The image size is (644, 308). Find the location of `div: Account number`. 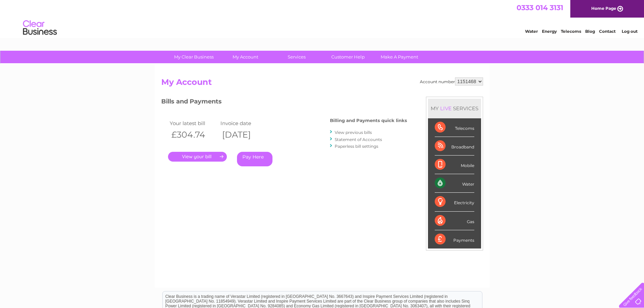

div: Account number is located at coordinates (451, 81).